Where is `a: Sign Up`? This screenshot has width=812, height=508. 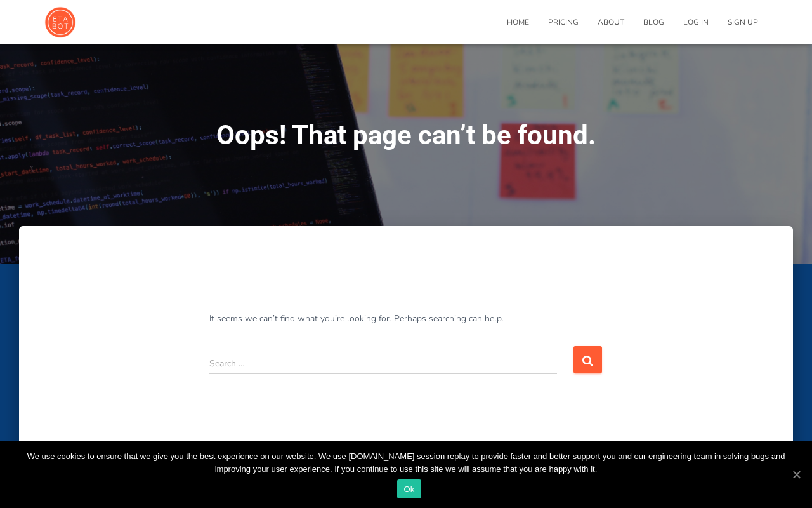
a: Sign Up is located at coordinates (743, 22).